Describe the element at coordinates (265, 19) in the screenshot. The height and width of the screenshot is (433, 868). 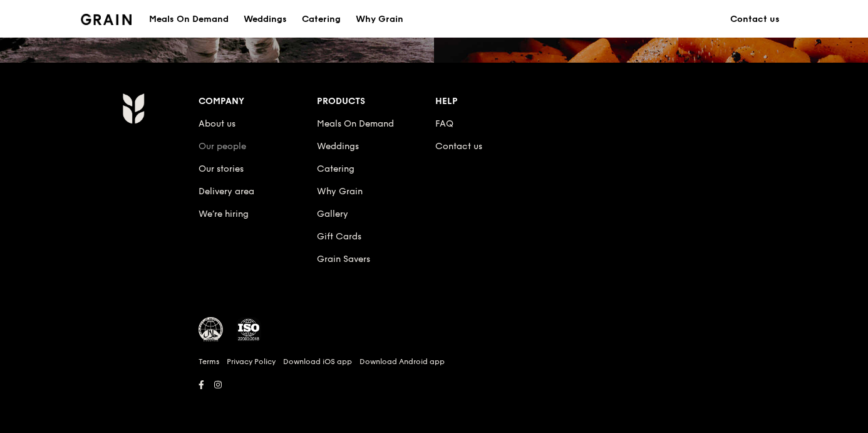
I see `div: Weddings` at that location.